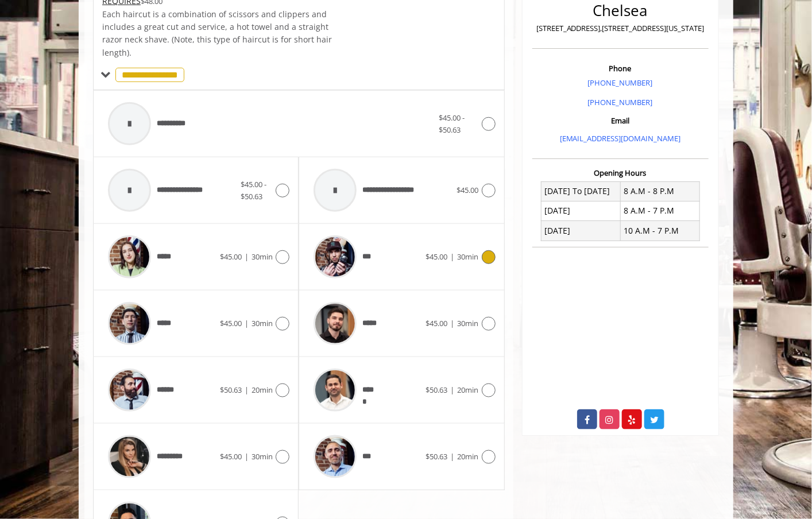  I want to click on h3: Opening Hours, so click(620, 173).